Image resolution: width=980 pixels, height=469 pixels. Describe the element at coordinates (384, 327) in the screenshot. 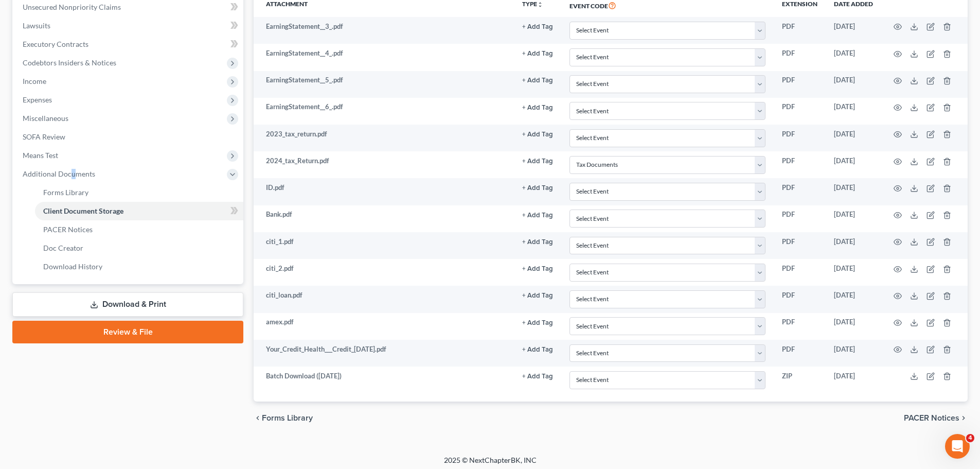

I see `td: amex.pdf` at that location.